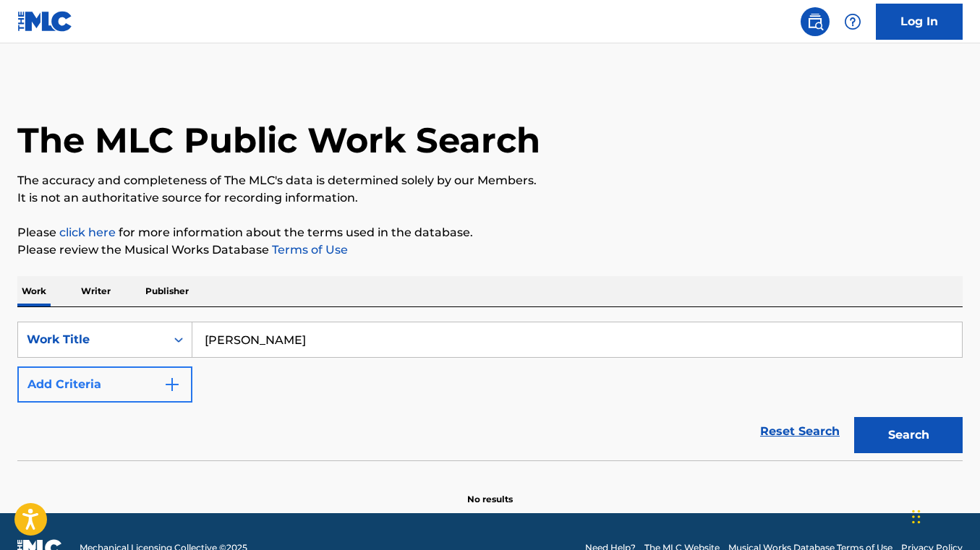 This screenshot has width=980, height=550. Describe the element at coordinates (800, 431) in the screenshot. I see `a: Reset Search` at that location.